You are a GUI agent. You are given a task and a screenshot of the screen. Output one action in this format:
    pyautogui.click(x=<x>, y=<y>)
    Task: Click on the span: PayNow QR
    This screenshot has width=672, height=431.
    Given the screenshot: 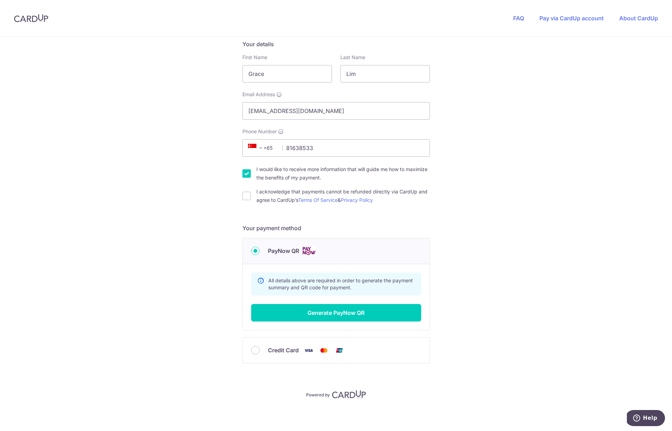 What is the action you would take?
    pyautogui.click(x=283, y=251)
    